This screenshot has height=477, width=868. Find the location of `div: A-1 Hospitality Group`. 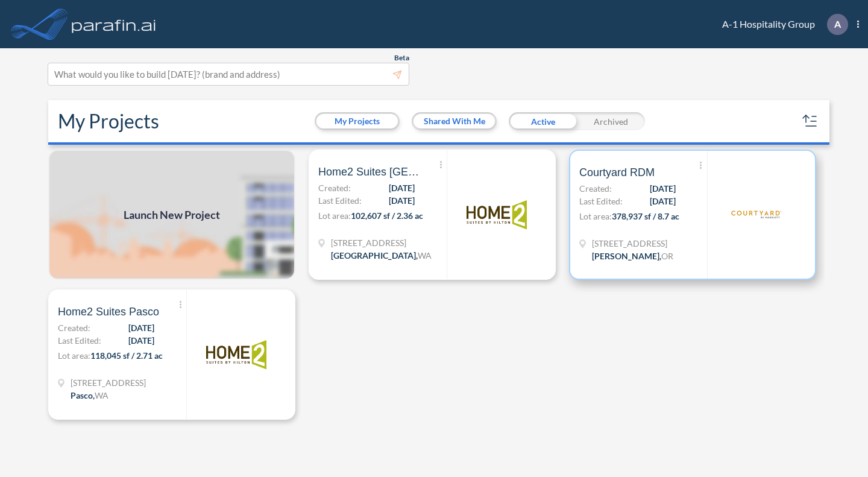

div: A-1 Hospitality Group is located at coordinates (781, 24).